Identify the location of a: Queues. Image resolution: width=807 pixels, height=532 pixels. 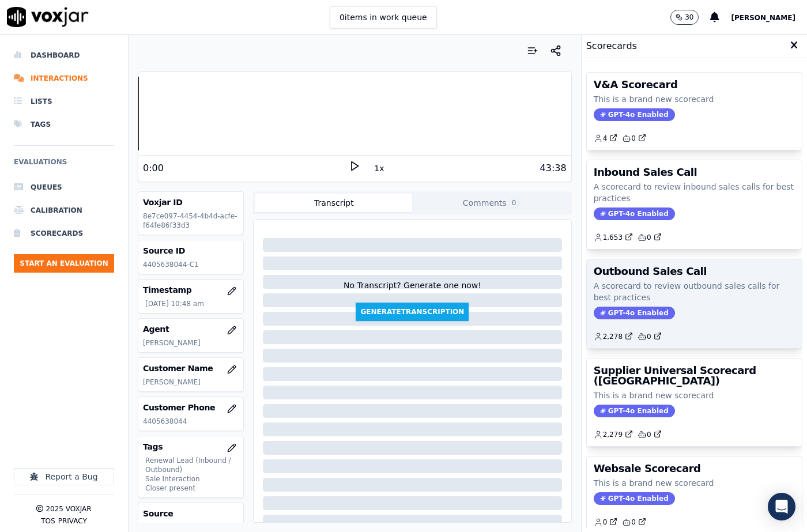
(64, 187).